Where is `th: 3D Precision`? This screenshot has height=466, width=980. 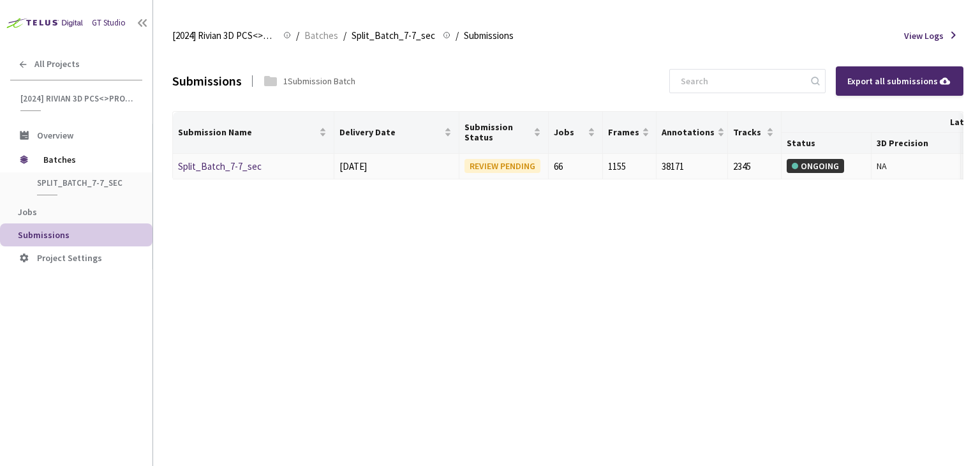
th: 3D Precision is located at coordinates (916, 143).